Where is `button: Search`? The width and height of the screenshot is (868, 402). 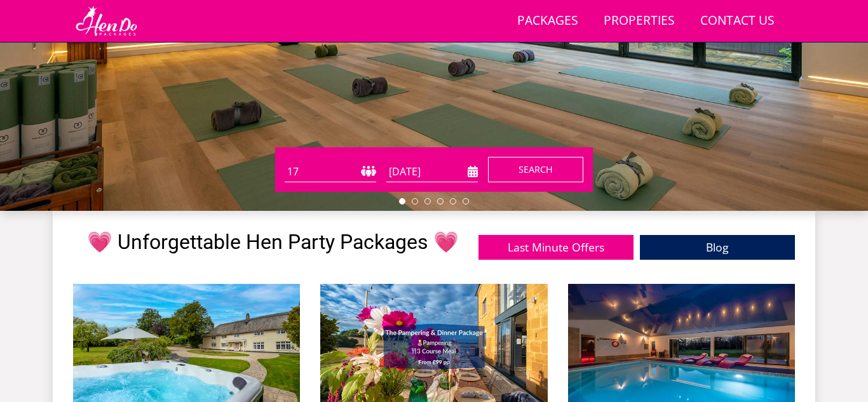 button: Search is located at coordinates (535, 169).